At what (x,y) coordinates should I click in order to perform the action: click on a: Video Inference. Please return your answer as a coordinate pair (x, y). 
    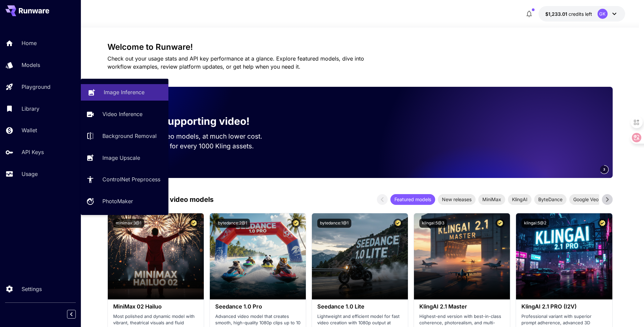
    Looking at the image, I should click on (124, 114).